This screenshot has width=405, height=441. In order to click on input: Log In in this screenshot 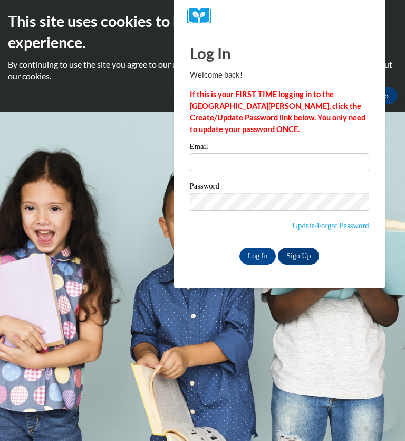, I will do `click(258, 256)`.